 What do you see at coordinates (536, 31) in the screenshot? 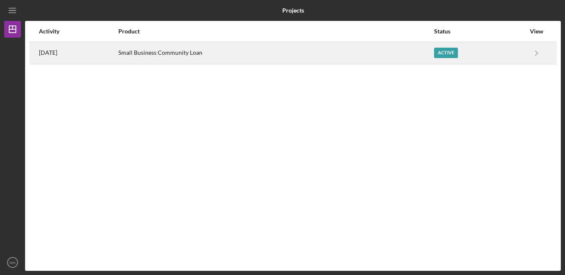
I see `div: View` at bounding box center [536, 31].